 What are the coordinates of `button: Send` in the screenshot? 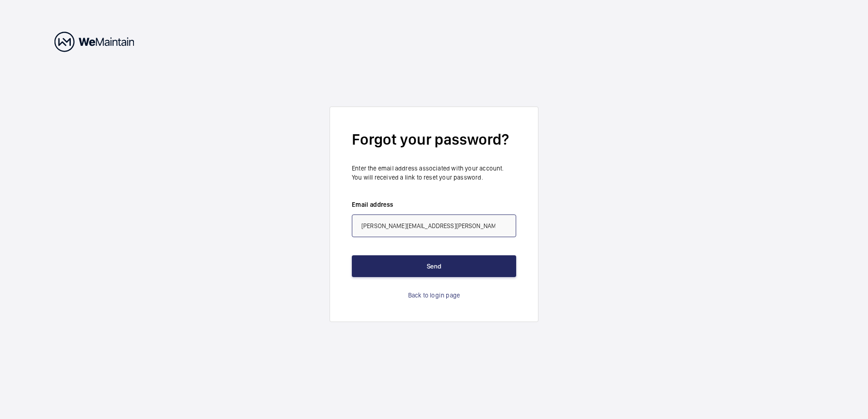 It's located at (434, 266).